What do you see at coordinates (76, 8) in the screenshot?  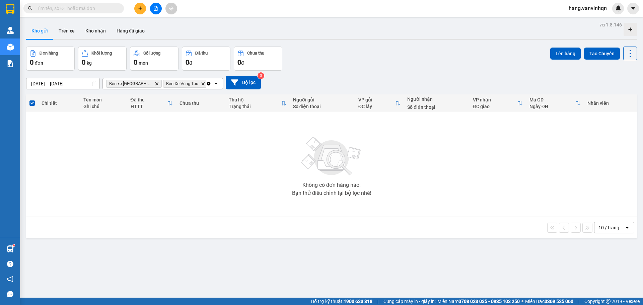 I see `input: Tìm tên, số ĐT hoặc mã đơn` at bounding box center [76, 8].